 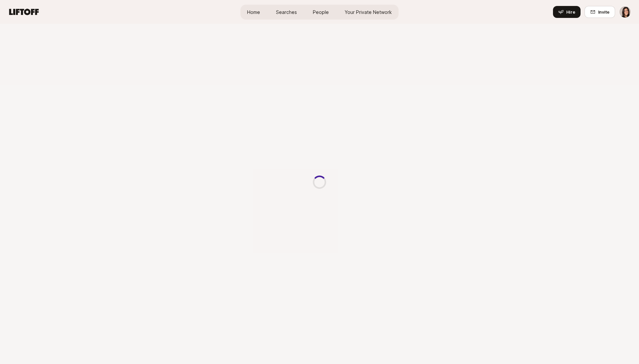 I want to click on span: Hire, so click(x=570, y=12).